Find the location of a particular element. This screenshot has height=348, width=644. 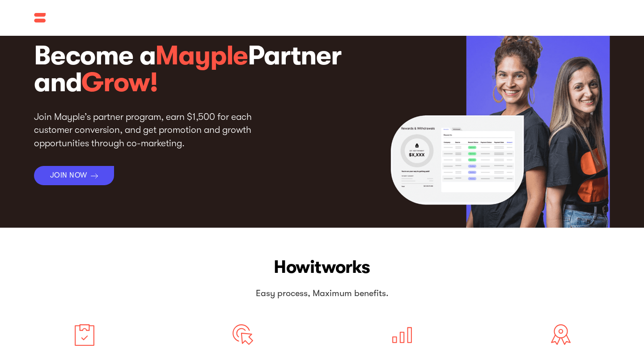

span: Grow! is located at coordinates (119, 83).